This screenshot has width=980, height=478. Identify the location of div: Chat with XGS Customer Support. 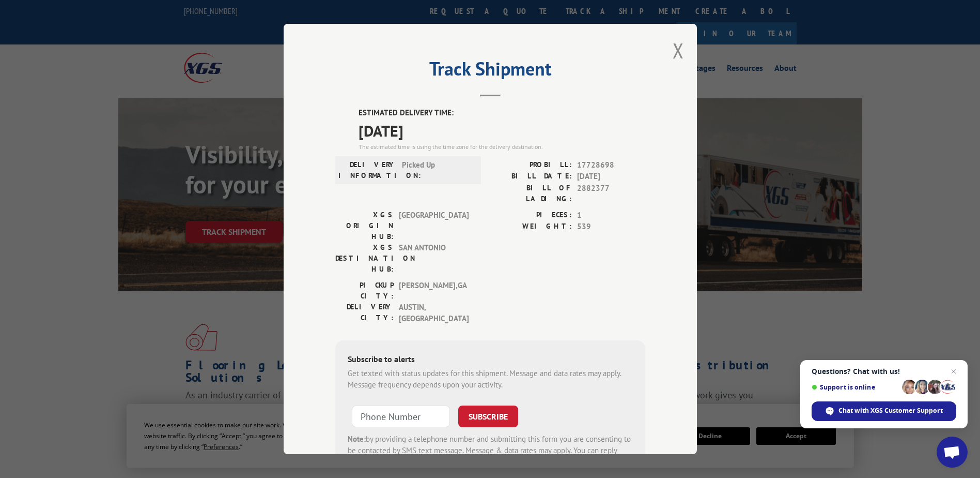
(884, 411).